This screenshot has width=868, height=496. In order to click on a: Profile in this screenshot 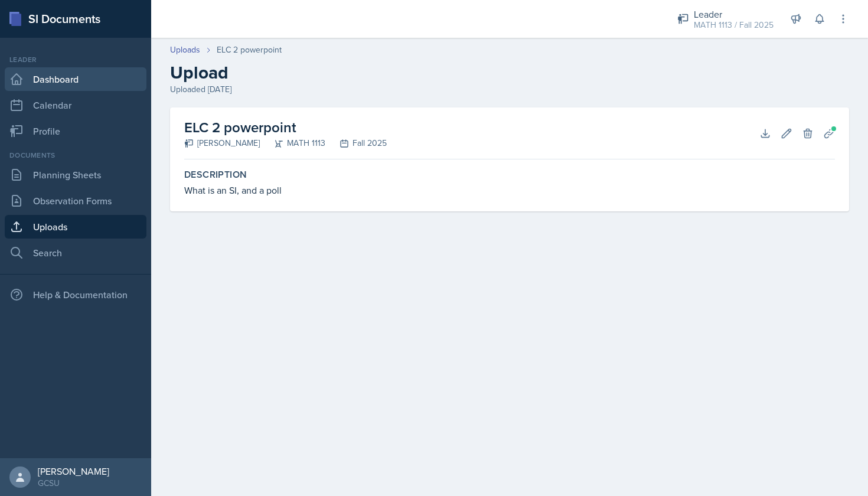, I will do `click(75, 132)`.